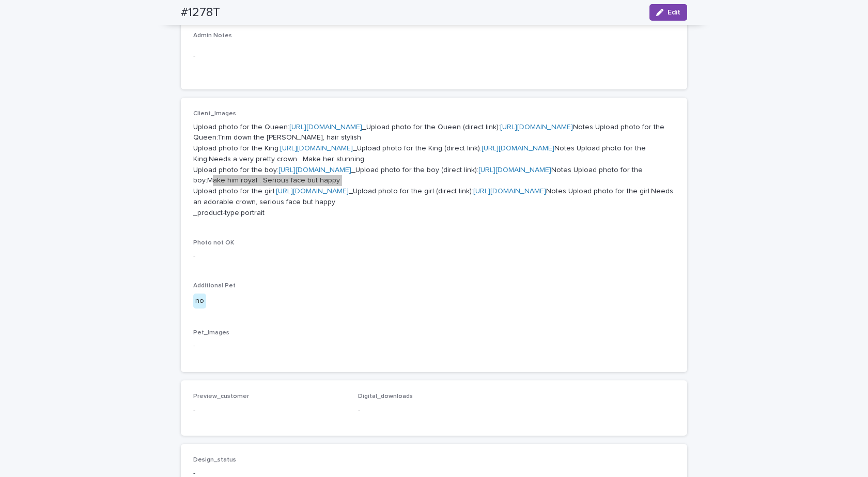 This screenshot has width=868, height=477. Describe the element at coordinates (214, 114) in the screenshot. I see `span: Client_Images` at that location.